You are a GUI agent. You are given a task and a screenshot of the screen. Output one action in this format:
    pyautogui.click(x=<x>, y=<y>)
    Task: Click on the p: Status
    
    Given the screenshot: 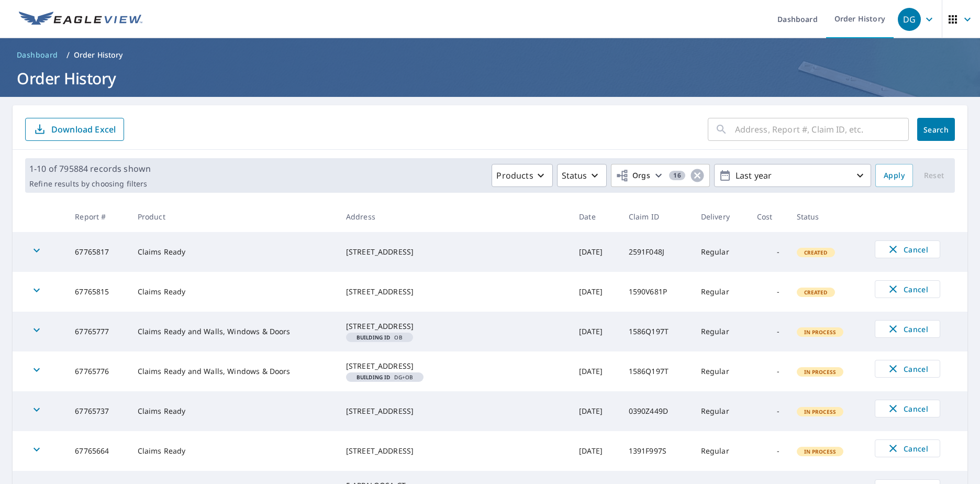 What is the action you would take?
    pyautogui.click(x=574, y=175)
    